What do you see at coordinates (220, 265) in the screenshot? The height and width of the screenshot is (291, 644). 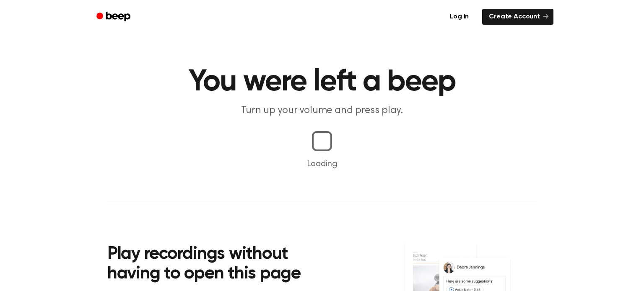 I see `h2: Play recordings without having to open this page` at bounding box center [220, 265].